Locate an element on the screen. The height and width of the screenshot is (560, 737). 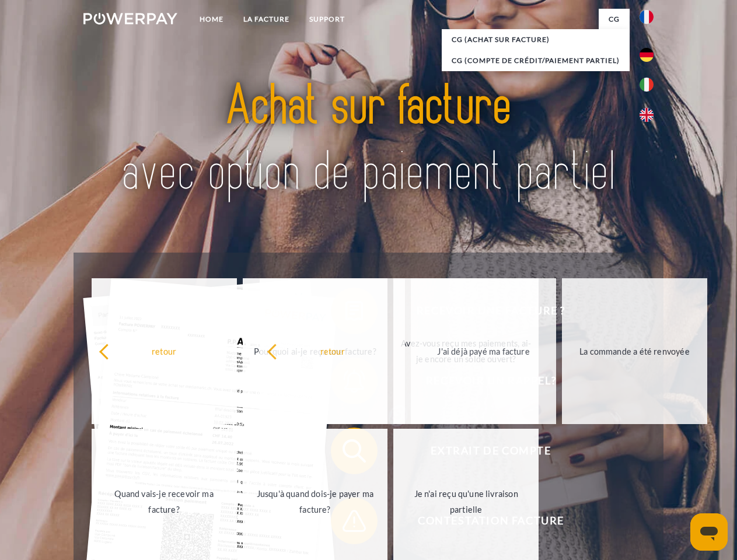
a: CG (achat sur facture) is located at coordinates (536, 40).